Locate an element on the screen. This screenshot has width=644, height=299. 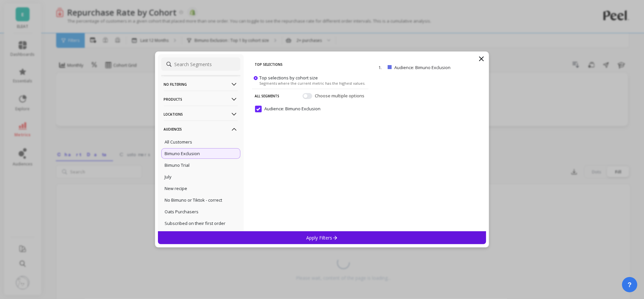
p: July is located at coordinates (168, 177).